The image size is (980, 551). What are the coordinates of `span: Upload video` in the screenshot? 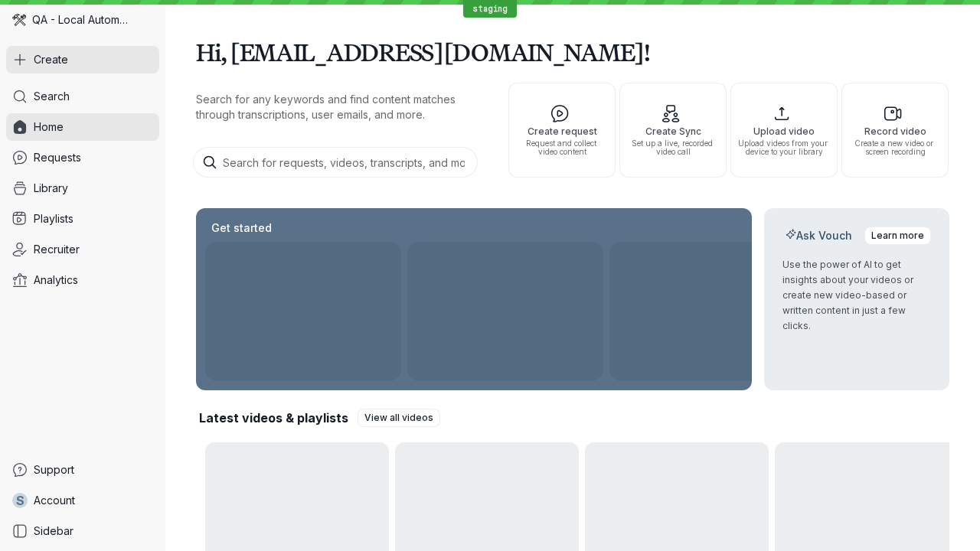 It's located at (784, 131).